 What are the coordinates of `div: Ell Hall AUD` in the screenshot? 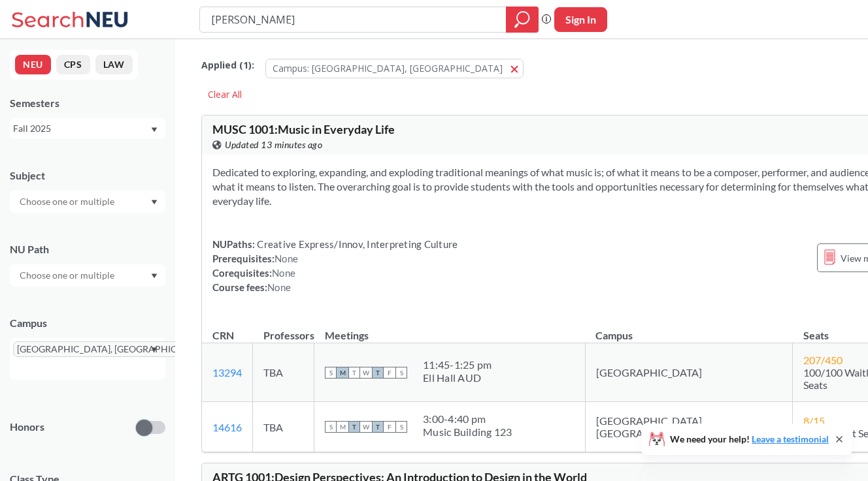 It's located at (457, 378).